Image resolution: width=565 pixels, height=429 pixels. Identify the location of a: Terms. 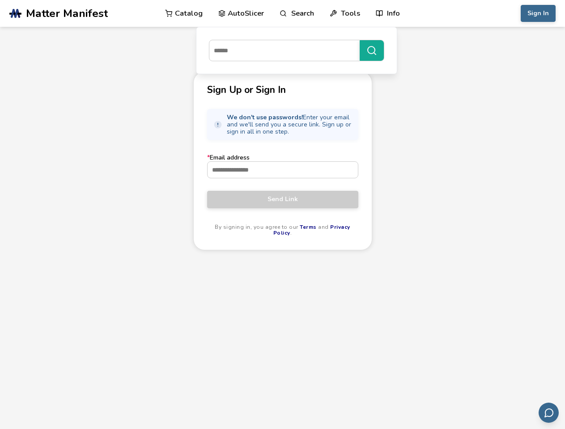
(308, 227).